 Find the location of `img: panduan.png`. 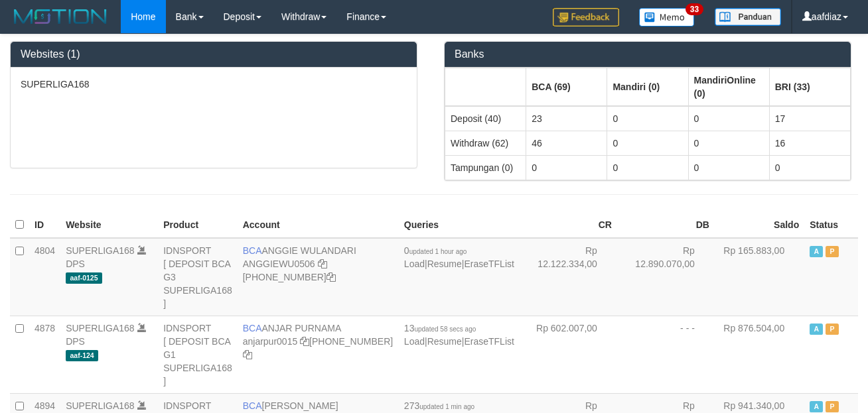

img: panduan.png is located at coordinates (748, 16).